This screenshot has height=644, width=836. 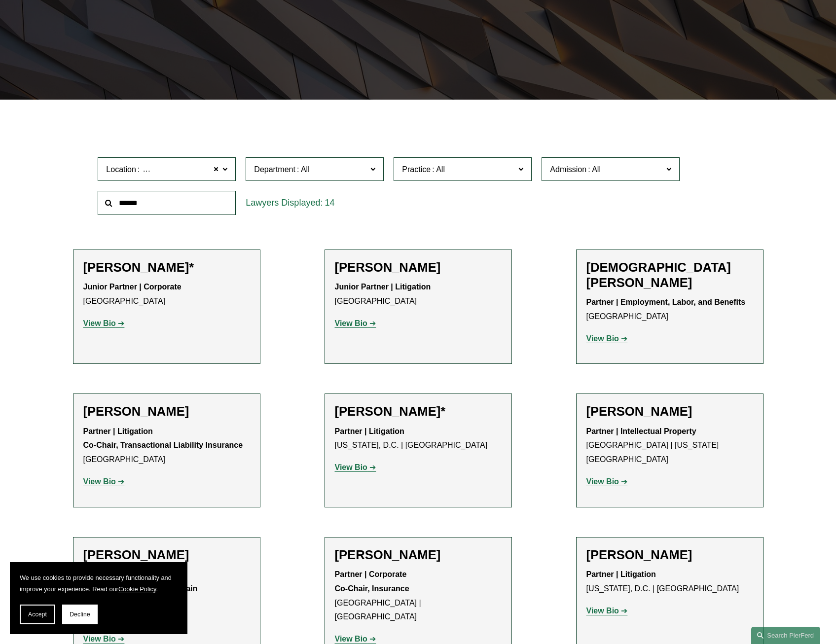 I want to click on a: Cookie Policy, so click(x=137, y=589).